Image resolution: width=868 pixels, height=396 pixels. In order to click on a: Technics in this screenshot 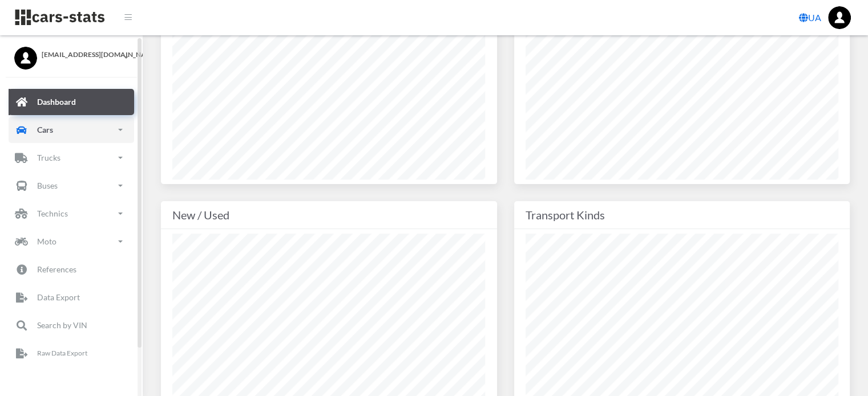, I will do `click(72, 214)`.